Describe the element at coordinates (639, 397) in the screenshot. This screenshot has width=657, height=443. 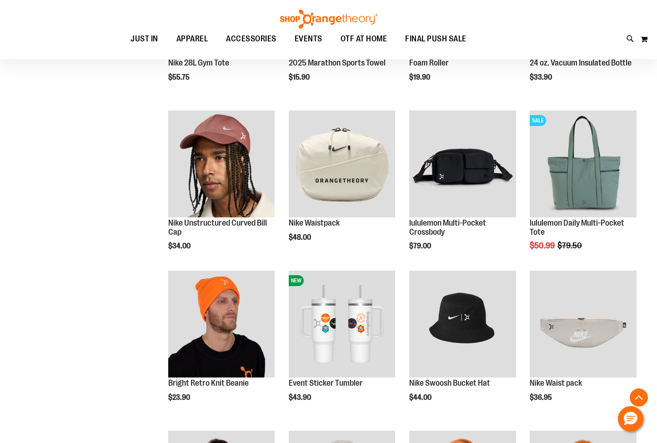
I see `button: Back To Top` at that location.